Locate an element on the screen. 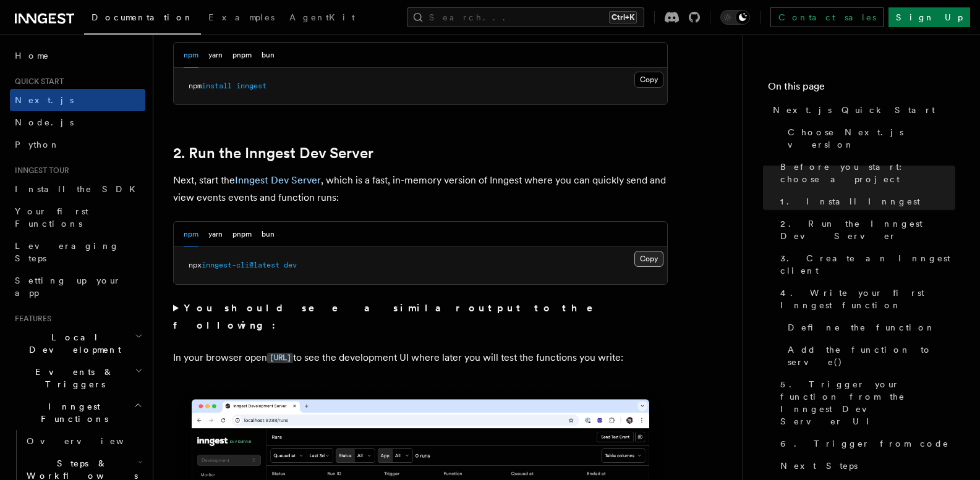 The height and width of the screenshot is (480, 980). a: Next.js is located at coordinates (77, 100).